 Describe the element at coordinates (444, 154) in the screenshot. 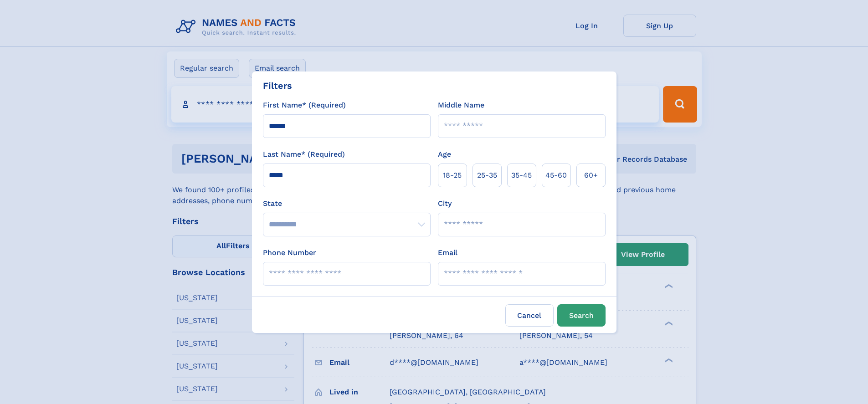

I see `label: Age` at that location.